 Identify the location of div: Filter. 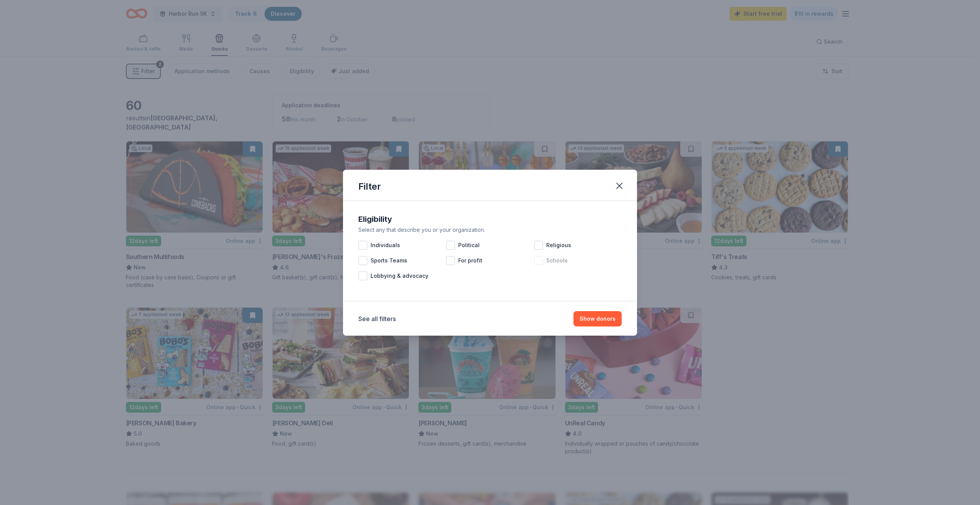
(369, 187).